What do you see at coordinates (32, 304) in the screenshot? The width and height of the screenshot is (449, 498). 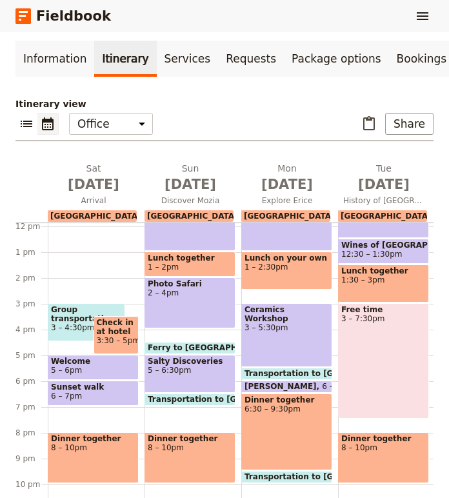 I see `div: 3 pm` at bounding box center [32, 304].